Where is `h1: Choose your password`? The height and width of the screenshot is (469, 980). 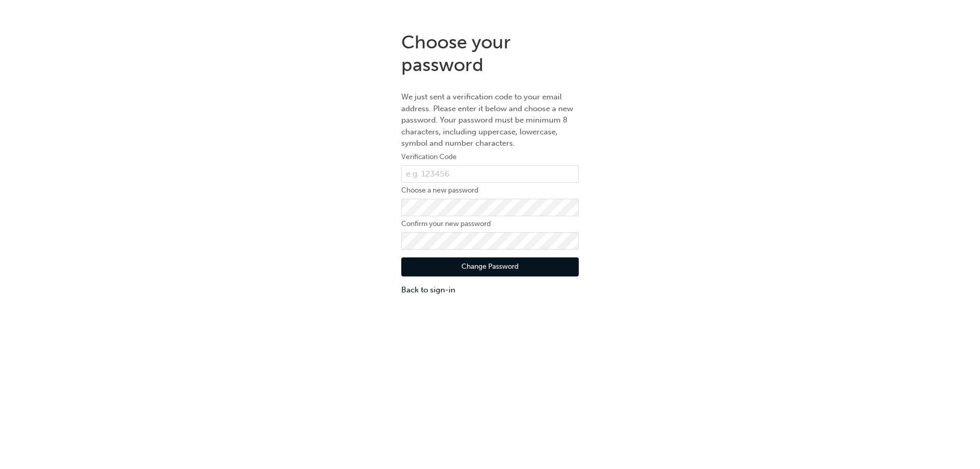 h1: Choose your password is located at coordinates (490, 53).